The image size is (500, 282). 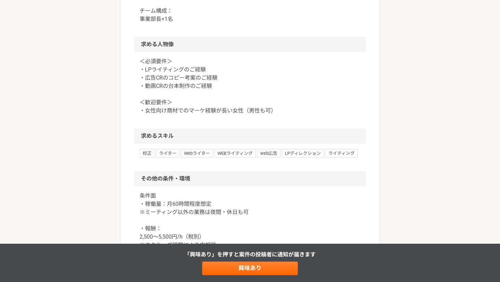 What do you see at coordinates (250, 86) in the screenshot?
I see `p: ＜必須要件＞ ・LPライティングのご経験 ・広告CRのコピー考案のご経験 ・動画CRの台本制作のご経験 ＜歓迎要件＞ ・女性向け商材でのマーケ経験が長い女性（男性も可）` at bounding box center [250, 86].